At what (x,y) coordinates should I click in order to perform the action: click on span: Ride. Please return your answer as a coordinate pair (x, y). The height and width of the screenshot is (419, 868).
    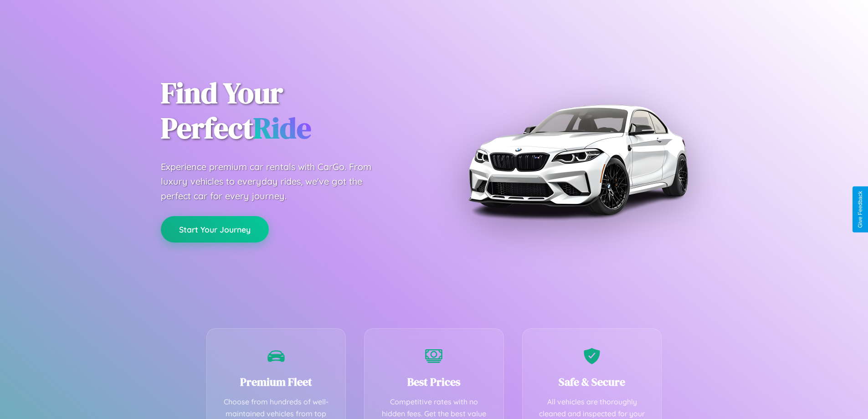
    Looking at the image, I should click on (282, 128).